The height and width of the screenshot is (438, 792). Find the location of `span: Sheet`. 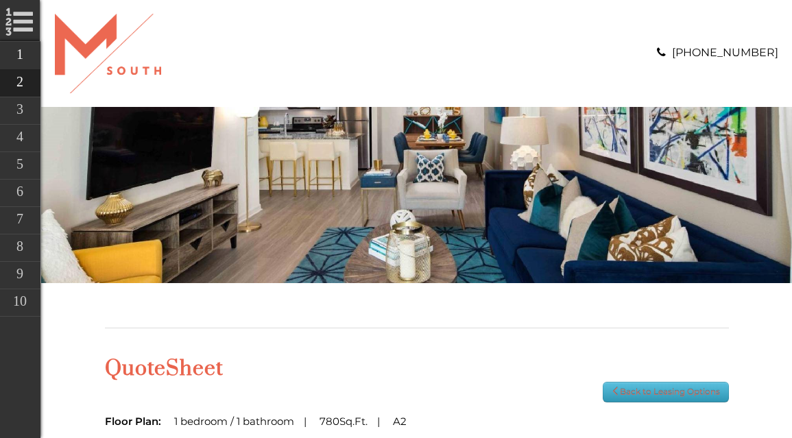

span: Sheet is located at coordinates (164, 369).